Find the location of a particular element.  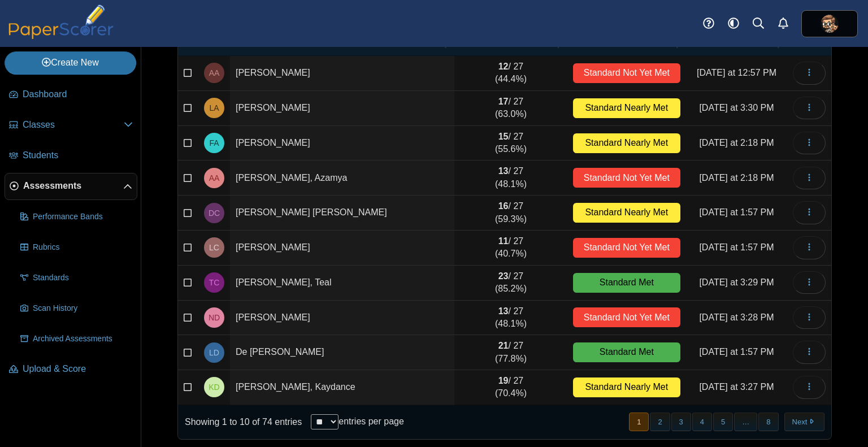

span: Students is located at coordinates (77, 155).